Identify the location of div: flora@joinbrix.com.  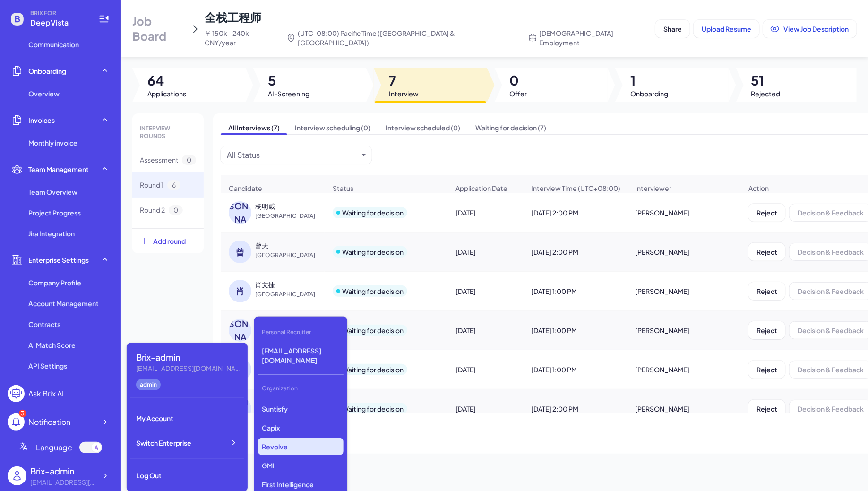
(188, 368).